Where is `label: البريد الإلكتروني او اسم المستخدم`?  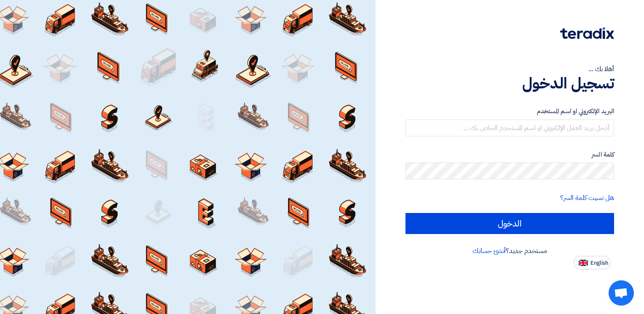 label: البريد الإلكتروني او اسم المستخدم is located at coordinates (510, 111).